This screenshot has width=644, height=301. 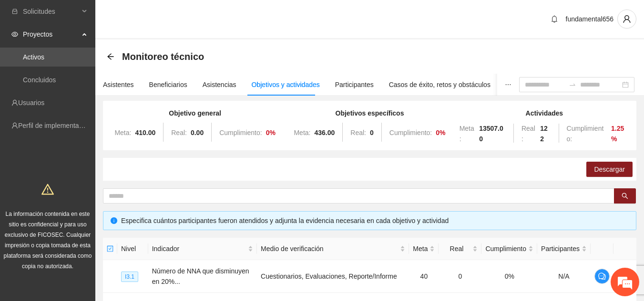 I want to click on button: search, so click(x=625, y=196).